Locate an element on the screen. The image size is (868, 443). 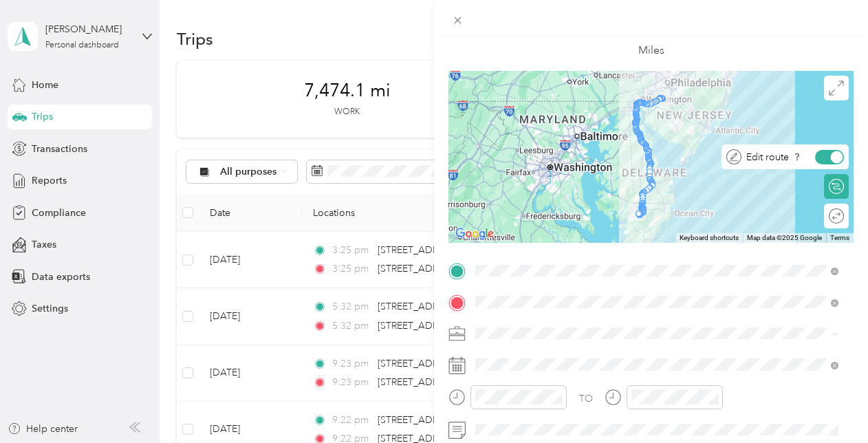
p: Miles is located at coordinates (651, 51).